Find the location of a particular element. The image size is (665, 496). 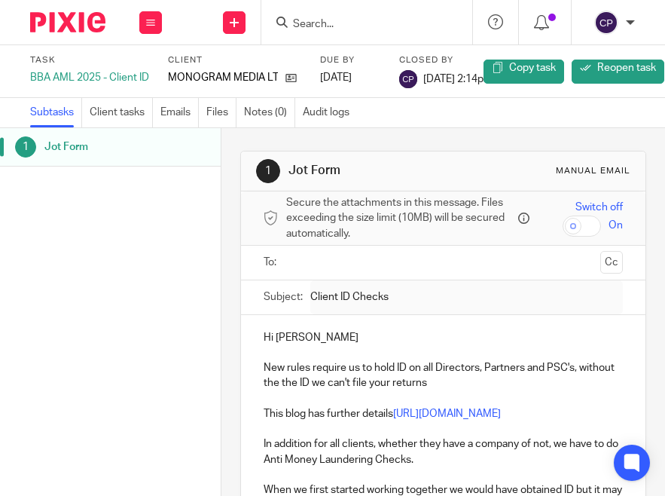

input: Search is located at coordinates (359, 25).